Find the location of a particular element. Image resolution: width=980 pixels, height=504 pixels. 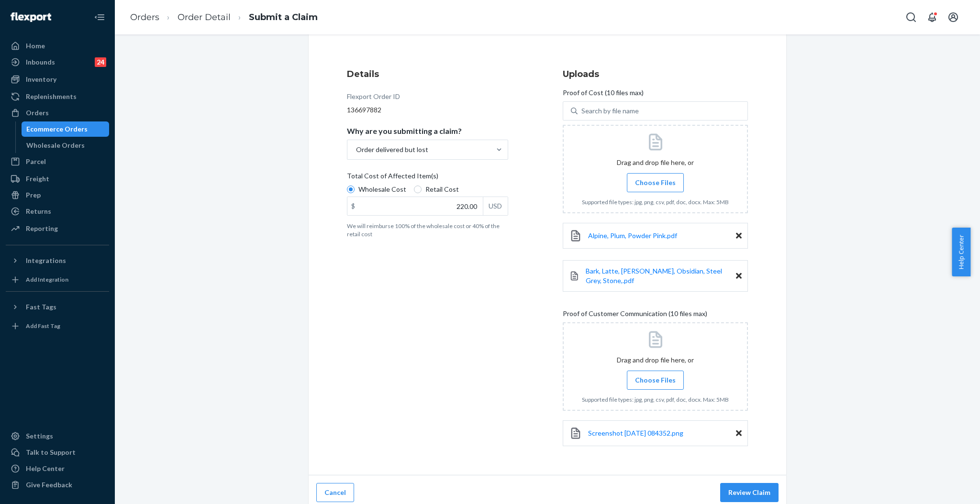

button: Close Navigation is located at coordinates (100, 18).